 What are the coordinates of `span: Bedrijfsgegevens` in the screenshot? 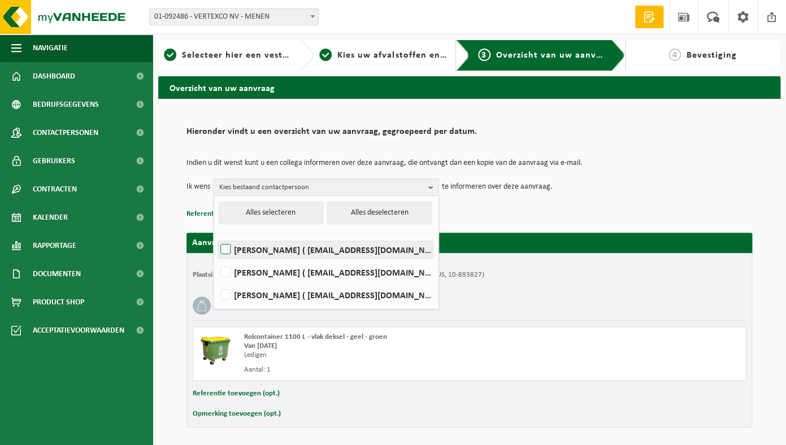 It's located at (66, 105).